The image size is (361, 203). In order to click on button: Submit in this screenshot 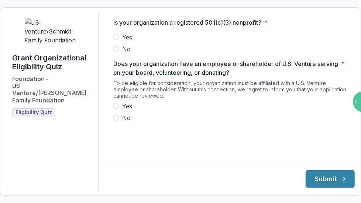, I will do `click(330, 179)`.